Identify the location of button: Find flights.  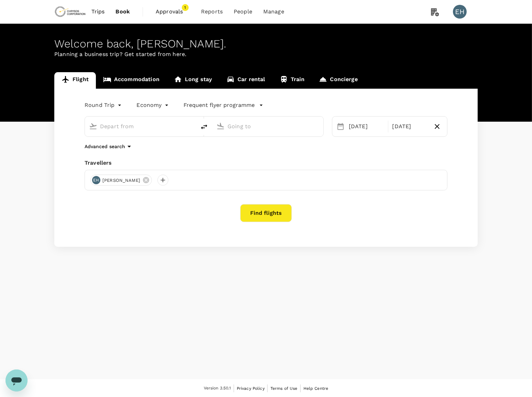
(266, 213).